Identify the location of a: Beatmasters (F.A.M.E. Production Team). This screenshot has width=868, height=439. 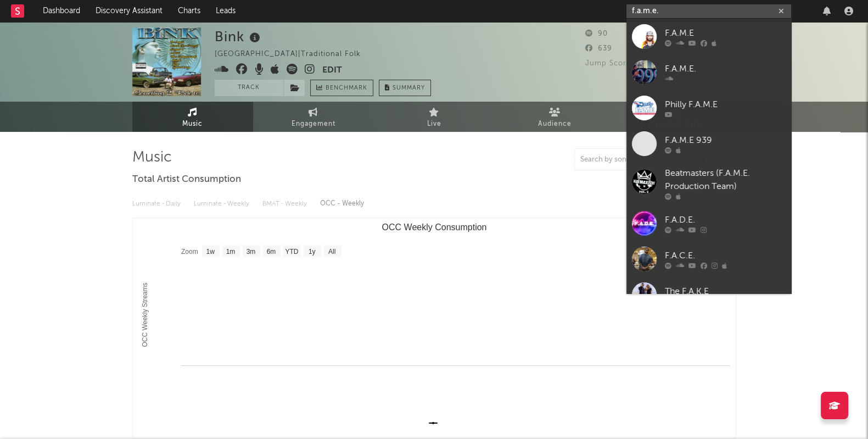
(709, 183).